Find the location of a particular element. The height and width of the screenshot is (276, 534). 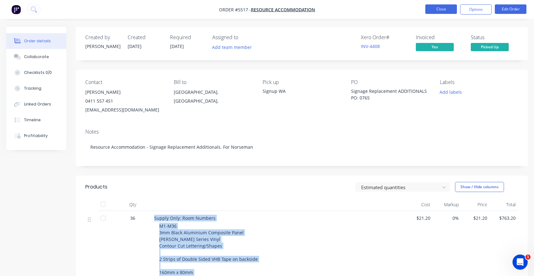

div: Cost is located at coordinates (419, 205).